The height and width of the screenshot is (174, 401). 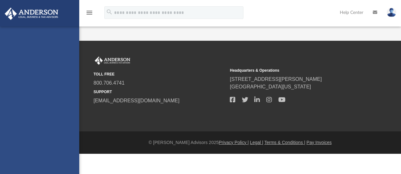 I want to click on i: search, so click(x=109, y=12).